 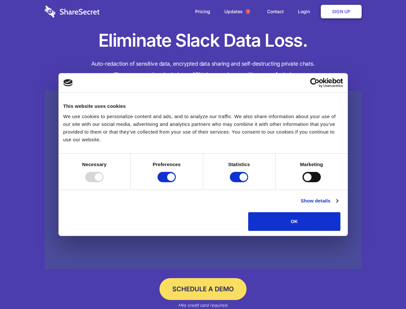 What do you see at coordinates (341, 12) in the screenshot?
I see `a: Sign Up` at bounding box center [341, 12].